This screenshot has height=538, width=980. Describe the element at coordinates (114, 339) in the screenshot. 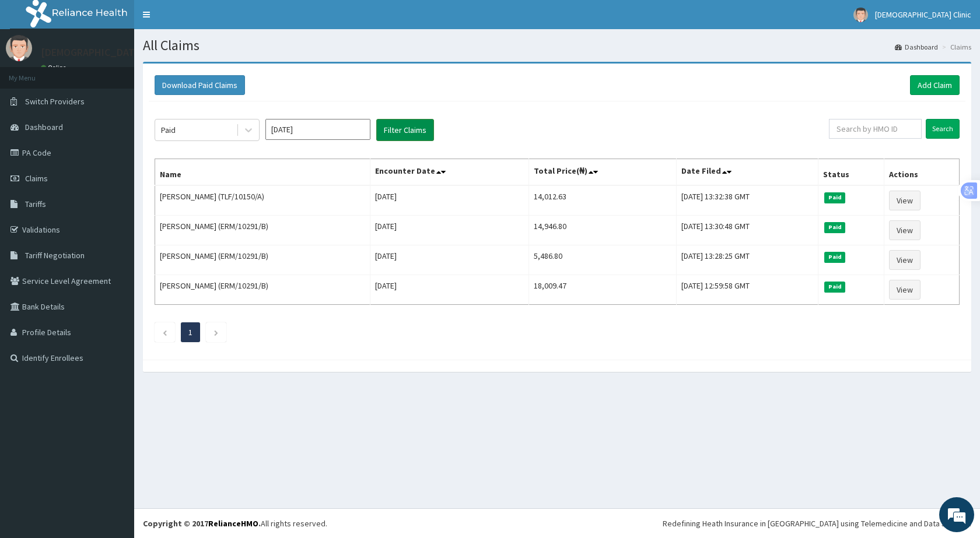

I see `textarea: Type your message and hit 'Enter'` at that location.